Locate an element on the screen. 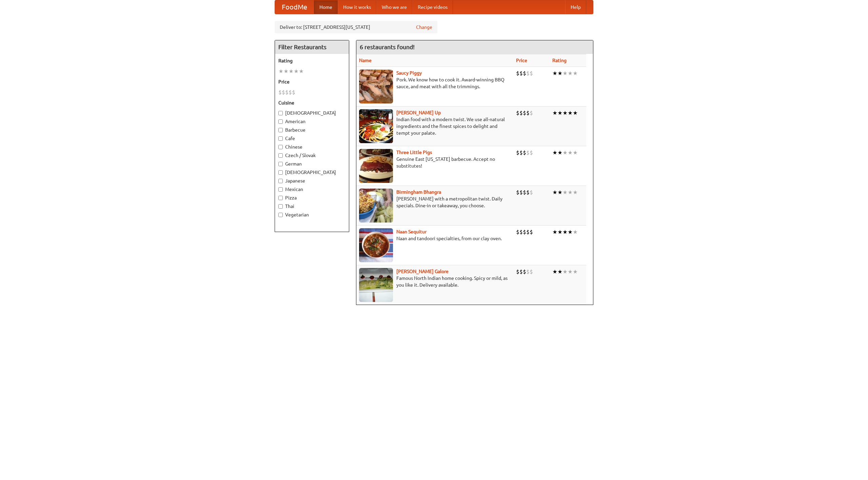 The height and width of the screenshot is (480, 868). h5: Price is located at coordinates (312, 81).